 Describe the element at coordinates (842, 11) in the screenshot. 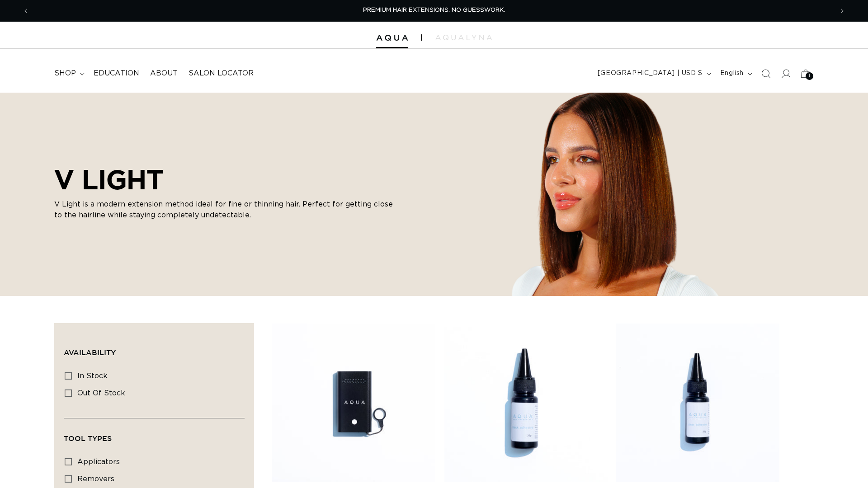

I see `button: Next announcement` at that location.